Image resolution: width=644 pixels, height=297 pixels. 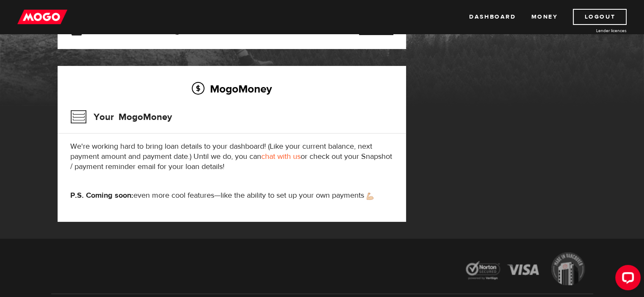 I want to click on a: Logout, so click(x=599, y=17).